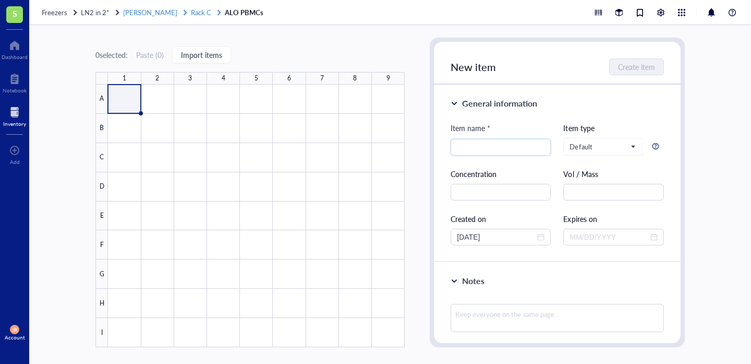  What do you see at coordinates (15, 162) in the screenshot?
I see `div: Add` at bounding box center [15, 162].